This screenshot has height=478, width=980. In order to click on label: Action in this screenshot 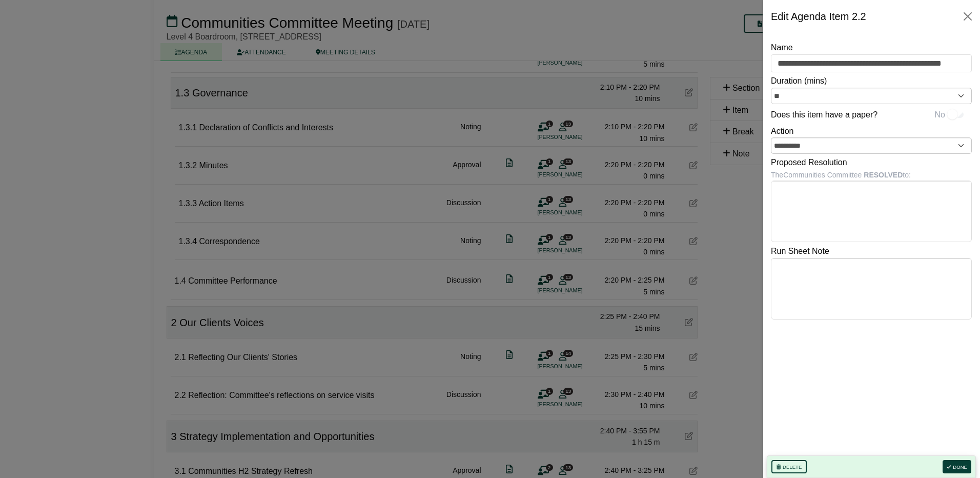, I will do `click(783, 131)`.